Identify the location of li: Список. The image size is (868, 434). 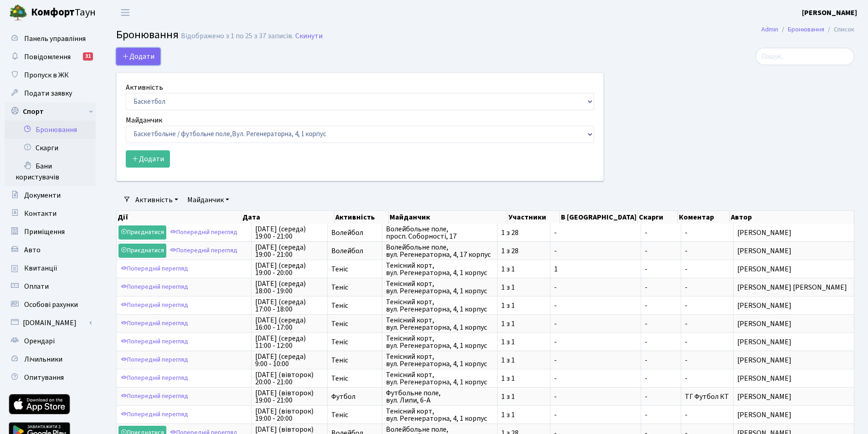
(839, 30).